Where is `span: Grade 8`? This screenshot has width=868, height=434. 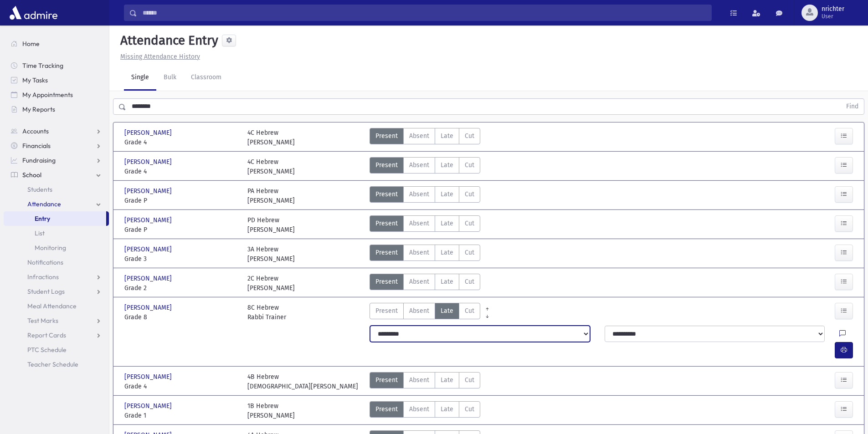 span: Grade 8 is located at coordinates (181, 317).